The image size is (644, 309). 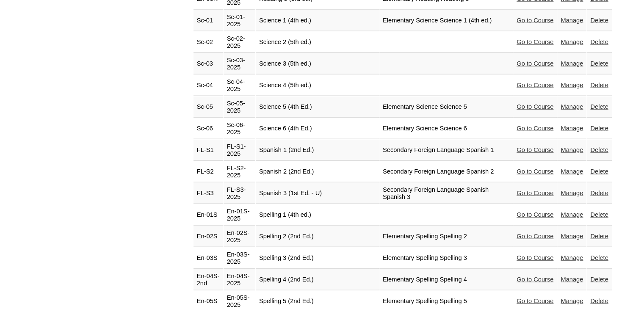 I want to click on td: Sc-02, so click(x=208, y=42).